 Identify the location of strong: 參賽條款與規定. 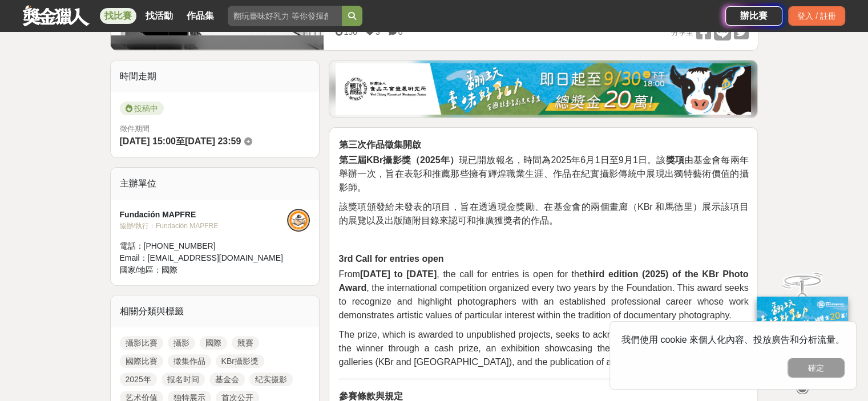
(371, 396).